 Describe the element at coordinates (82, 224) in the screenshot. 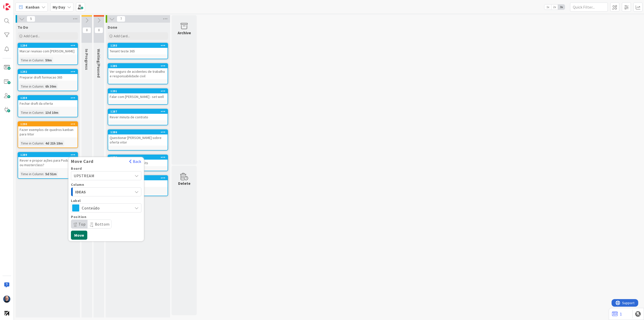

I see `span: Top` at that location.